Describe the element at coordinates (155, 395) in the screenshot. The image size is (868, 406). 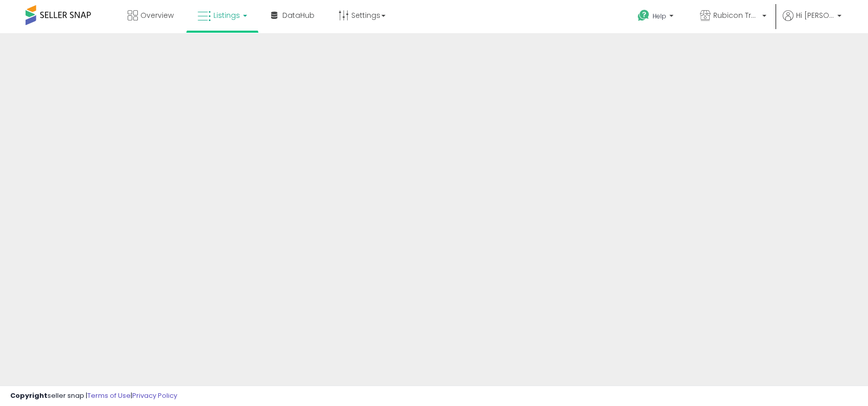
I see `a: Privacy Policy` at that location.